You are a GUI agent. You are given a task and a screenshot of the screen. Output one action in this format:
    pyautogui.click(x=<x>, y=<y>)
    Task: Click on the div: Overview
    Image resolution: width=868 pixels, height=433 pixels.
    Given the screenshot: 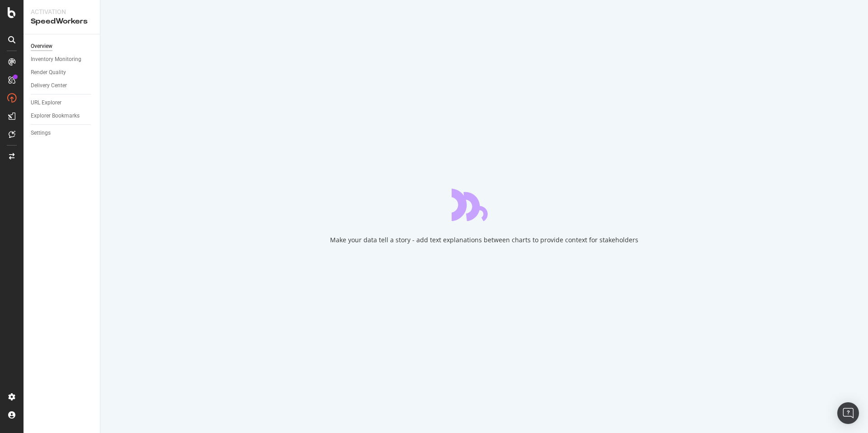 What is the action you would take?
    pyautogui.click(x=41, y=46)
    